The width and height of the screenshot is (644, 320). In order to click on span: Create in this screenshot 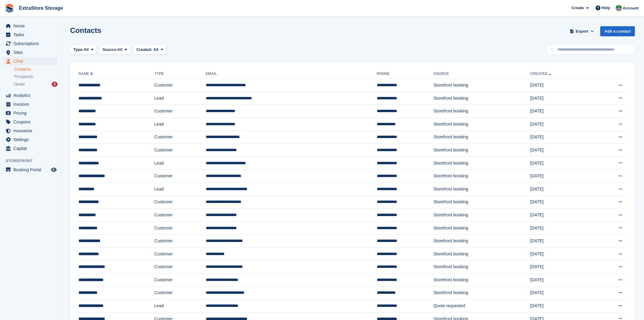, I will do `click(578, 8)`.